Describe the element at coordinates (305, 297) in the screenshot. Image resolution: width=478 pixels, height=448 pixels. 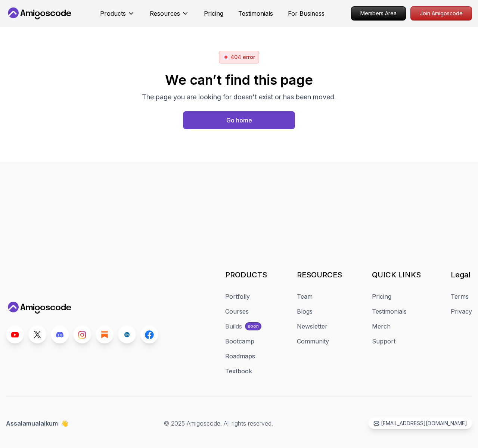
I see `a: Team` at that location.